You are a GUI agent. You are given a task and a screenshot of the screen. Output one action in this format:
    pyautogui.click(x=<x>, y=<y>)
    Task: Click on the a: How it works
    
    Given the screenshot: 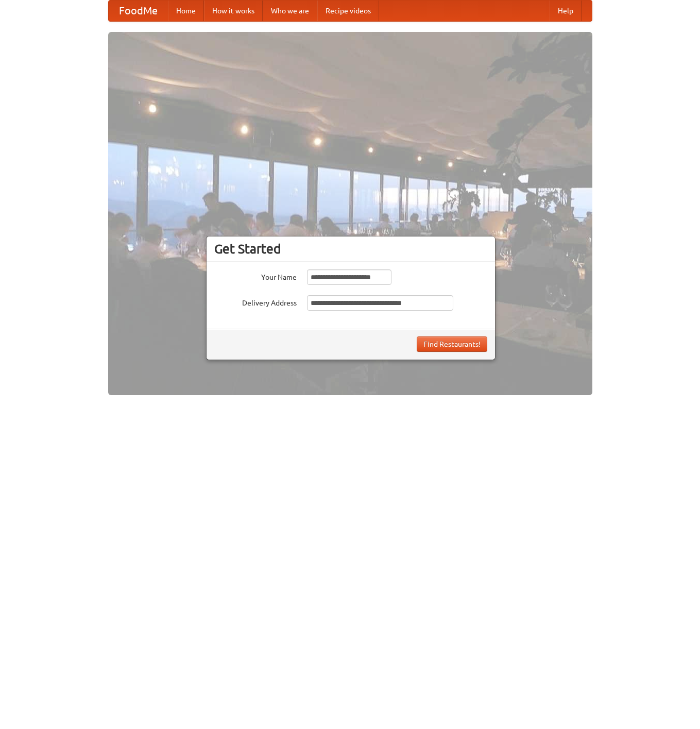 What is the action you would take?
    pyautogui.click(x=234, y=10)
    